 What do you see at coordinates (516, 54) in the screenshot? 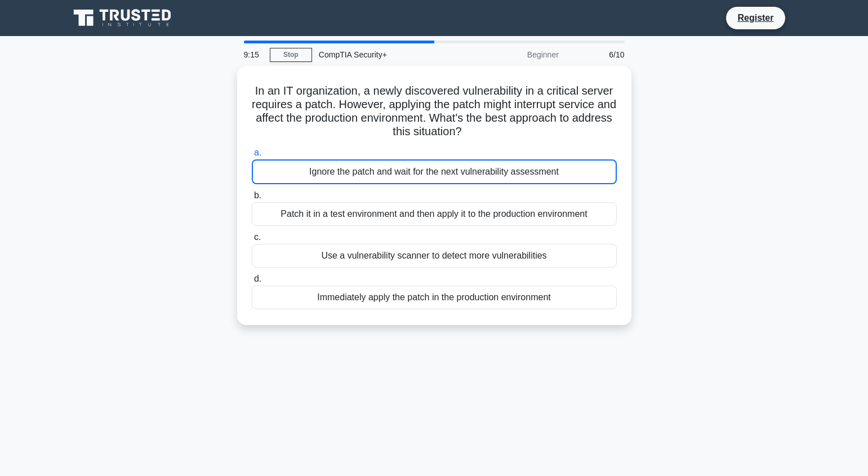
I see `div: Beginner` at bounding box center [516, 54].